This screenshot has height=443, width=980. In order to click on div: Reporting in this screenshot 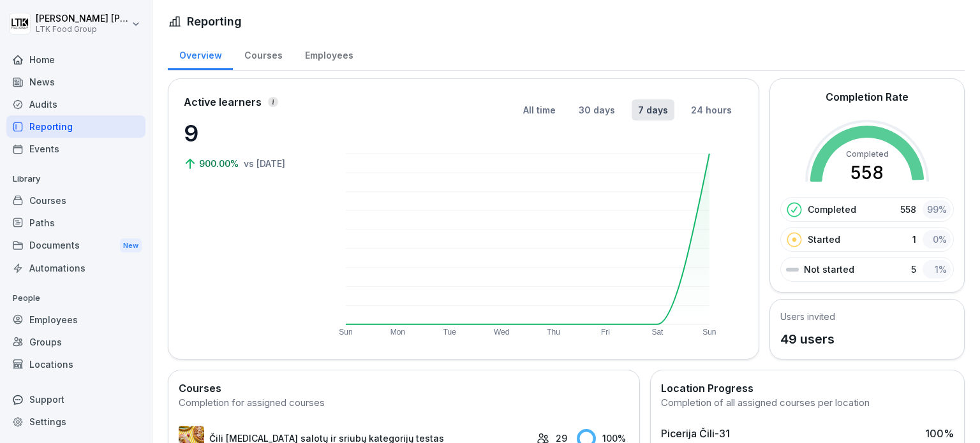, I will do `click(76, 126)`.